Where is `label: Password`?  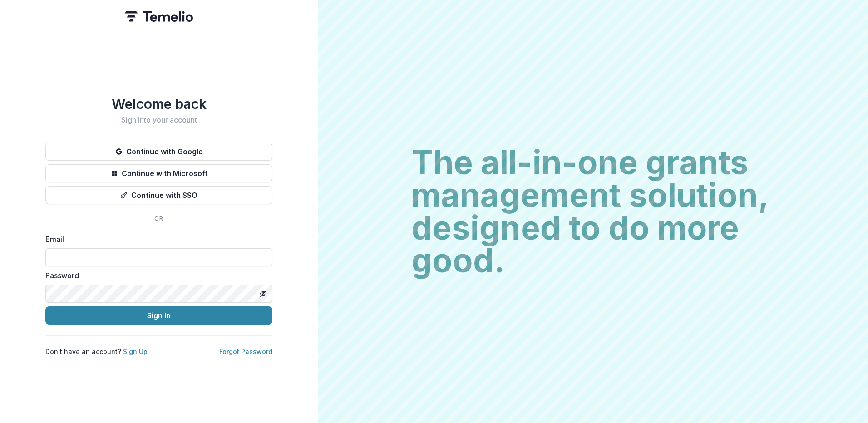 label: Password is located at coordinates (156, 275).